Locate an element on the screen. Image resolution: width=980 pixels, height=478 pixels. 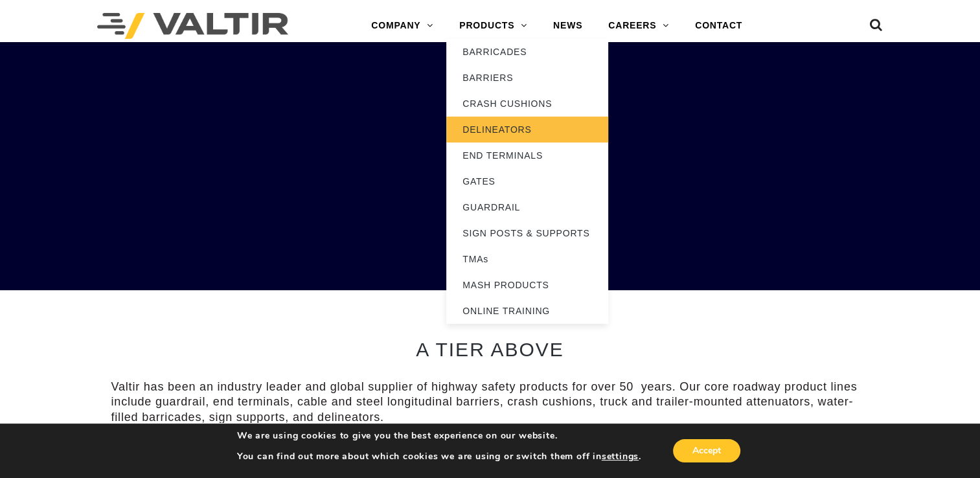
a: SIGN POSTS & SUPPORTS is located at coordinates (527, 233).